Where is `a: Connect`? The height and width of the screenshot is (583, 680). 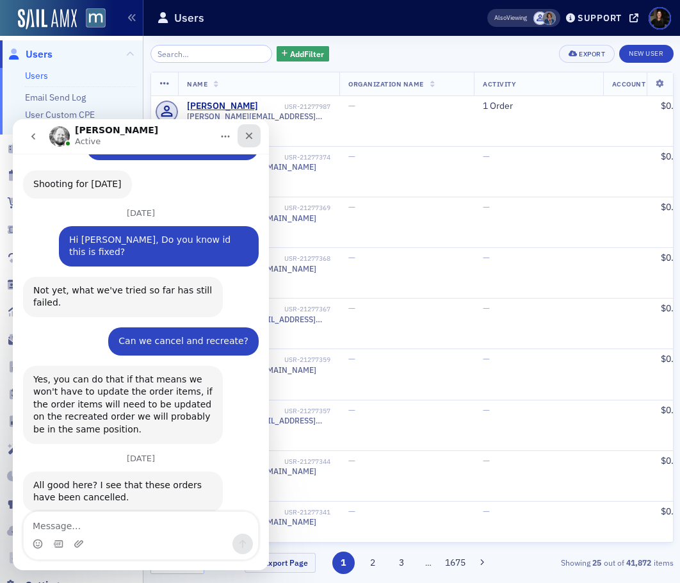
a: Connect is located at coordinates (35, 503).